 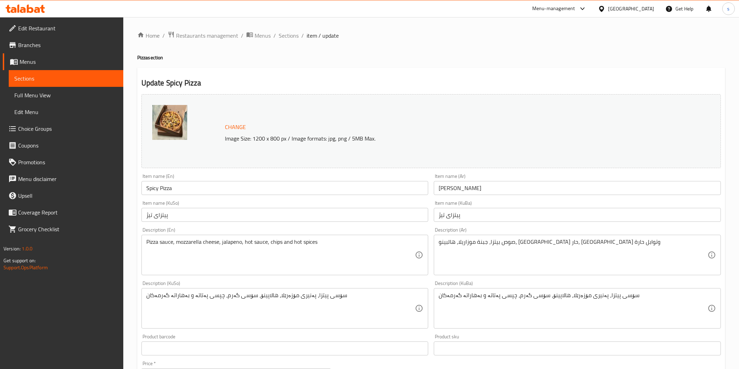 What do you see at coordinates (63, 146) in the screenshot?
I see `a: Coupons` at bounding box center [63, 146].